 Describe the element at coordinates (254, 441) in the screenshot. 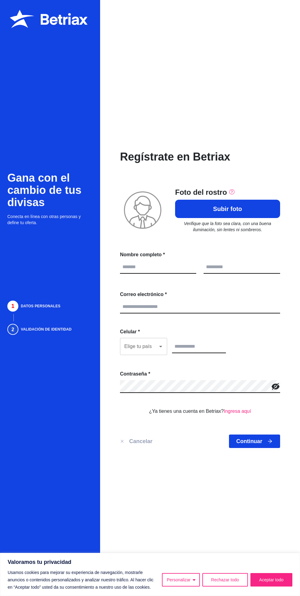

I see `button: Continuar` at that location.